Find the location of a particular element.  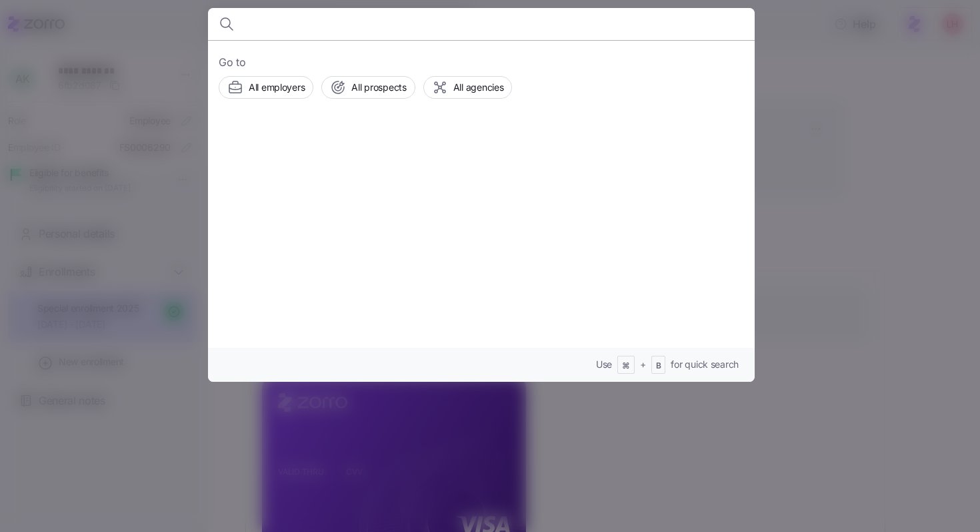

span: All agencies is located at coordinates (479, 87).